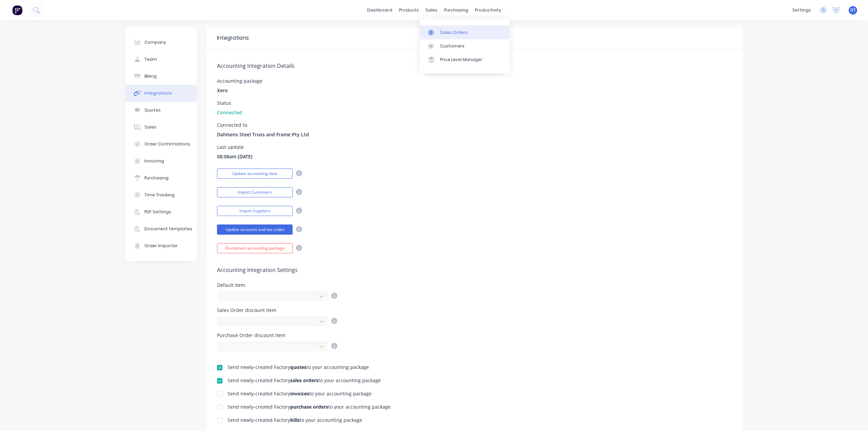 This screenshot has height=431, width=868. Describe the element at coordinates (488, 10) in the screenshot. I see `div: productivity` at that location.